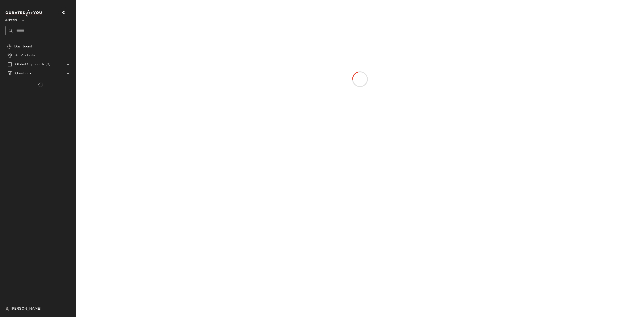  What do you see at coordinates (23, 47) in the screenshot?
I see `span: Dashboard` at bounding box center [23, 47].